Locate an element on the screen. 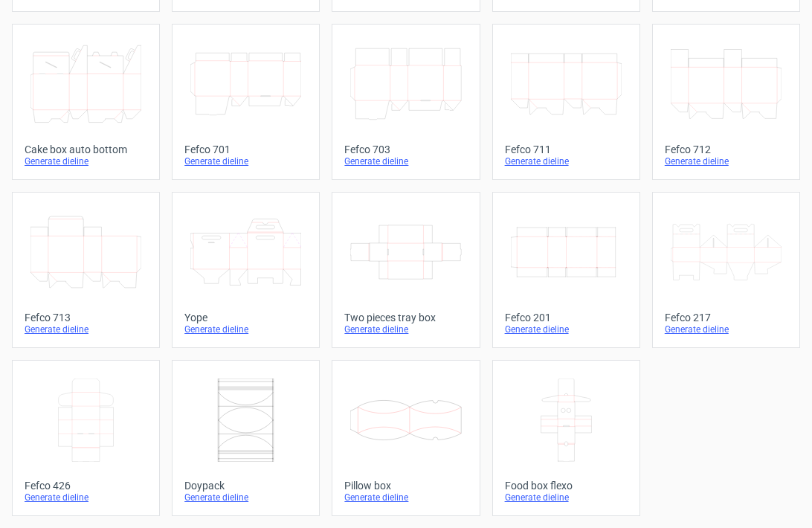  a: Fefco 217Generate dieline is located at coordinates (726, 270).